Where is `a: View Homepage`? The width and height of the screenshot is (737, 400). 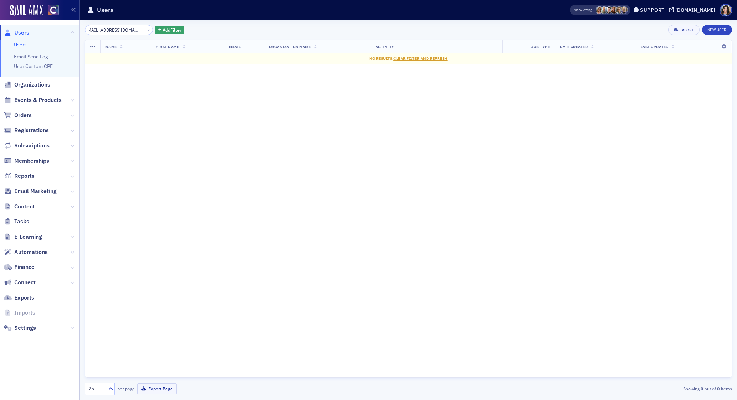
a: View Homepage is located at coordinates (51, 11).